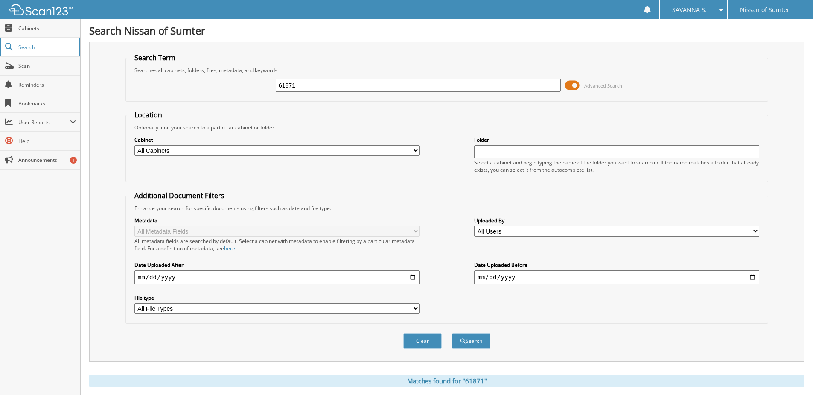 The width and height of the screenshot is (813, 395). What do you see at coordinates (41, 9) in the screenshot?
I see `img: scan123-logo-white.svg` at bounding box center [41, 9].